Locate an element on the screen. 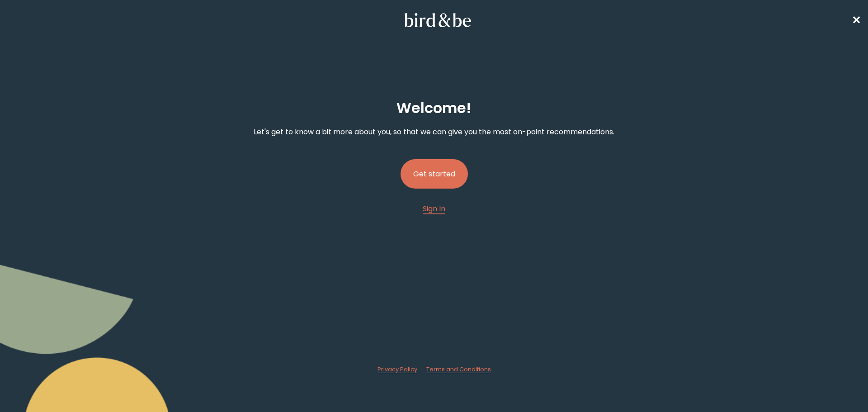  span: Terms and Conditions is located at coordinates (458, 369).